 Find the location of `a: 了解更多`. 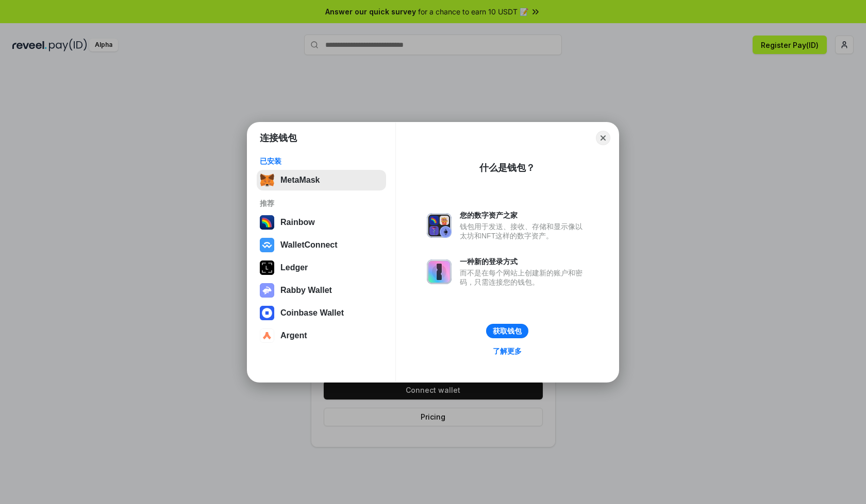

a: 了解更多 is located at coordinates (507, 351).